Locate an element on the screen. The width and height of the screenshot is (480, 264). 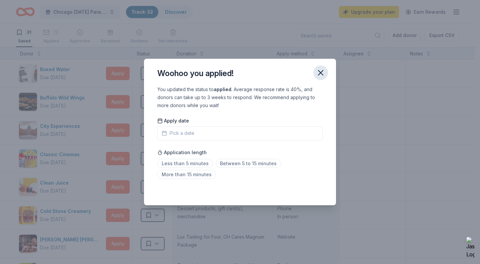
span: Less than 5 minutes is located at coordinates (185, 163).